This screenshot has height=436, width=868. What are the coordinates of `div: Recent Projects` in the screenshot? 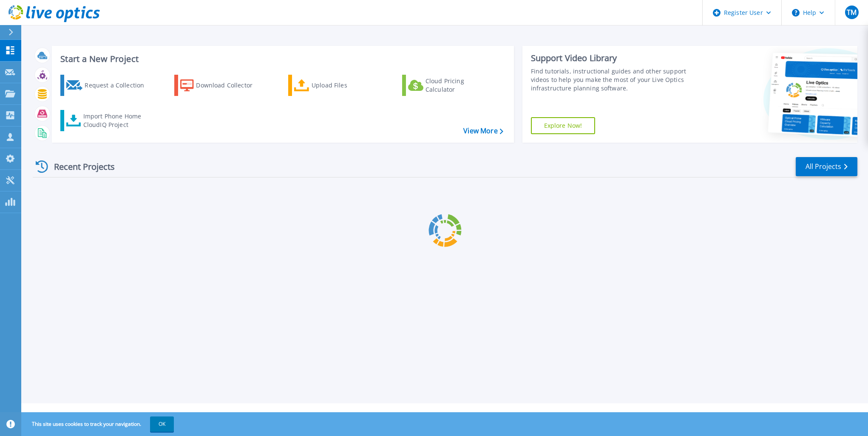 It's located at (80, 166).